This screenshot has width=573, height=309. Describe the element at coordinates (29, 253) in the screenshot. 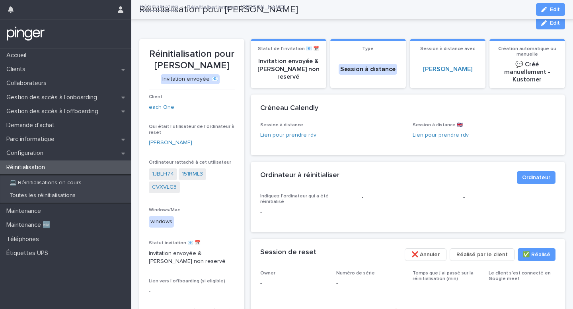

I see `p: Étiquettes UPS` at that location.